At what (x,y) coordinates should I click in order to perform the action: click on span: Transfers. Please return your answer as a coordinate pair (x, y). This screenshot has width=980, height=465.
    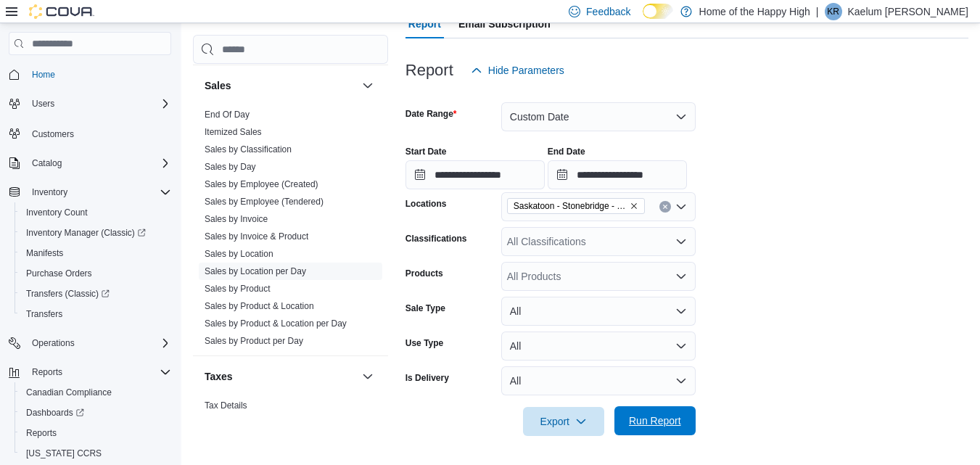
    Looking at the image, I should click on (96, 314).